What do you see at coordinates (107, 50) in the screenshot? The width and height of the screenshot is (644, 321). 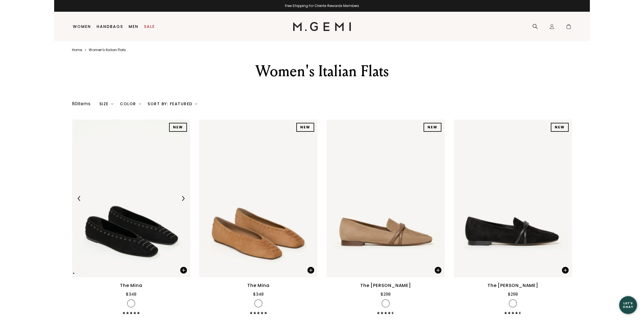 I see `a: Women's italian flats` at bounding box center [107, 50].